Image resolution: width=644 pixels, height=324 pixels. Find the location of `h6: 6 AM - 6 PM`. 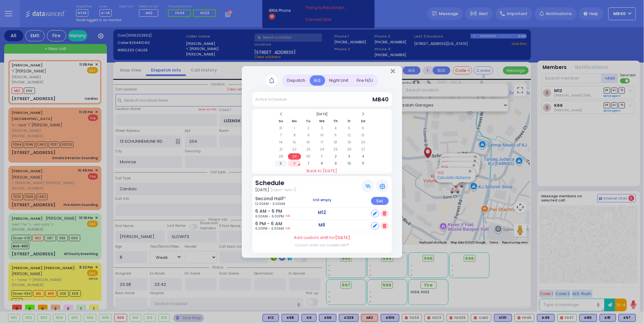

h6: 6 AM - 6 PM is located at coordinates (264, 211).